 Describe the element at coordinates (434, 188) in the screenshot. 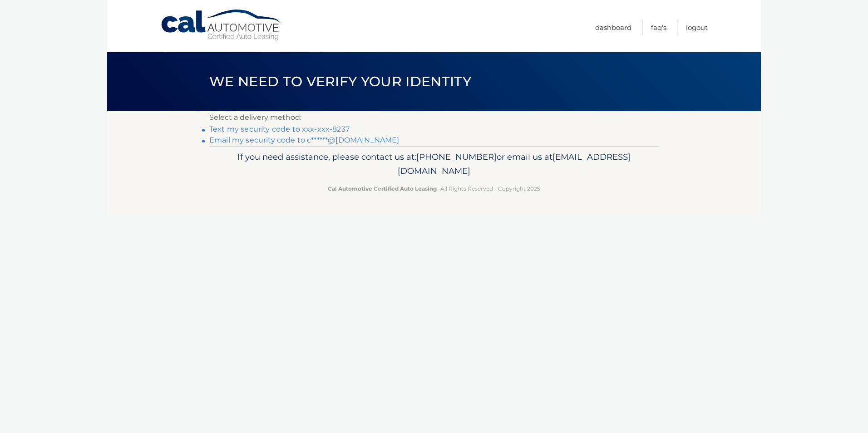

I see `p: - All Rights Reserved - Copyright 2025` at that location.